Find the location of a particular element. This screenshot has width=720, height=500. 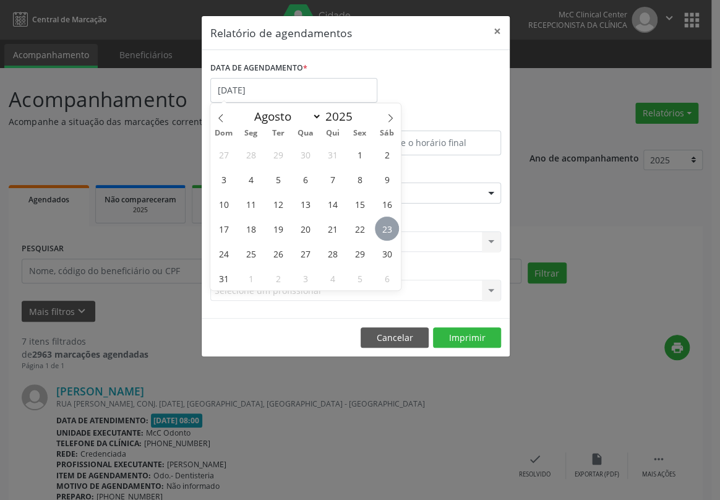

span: Agosto 10, 2025 is located at coordinates (223, 204).